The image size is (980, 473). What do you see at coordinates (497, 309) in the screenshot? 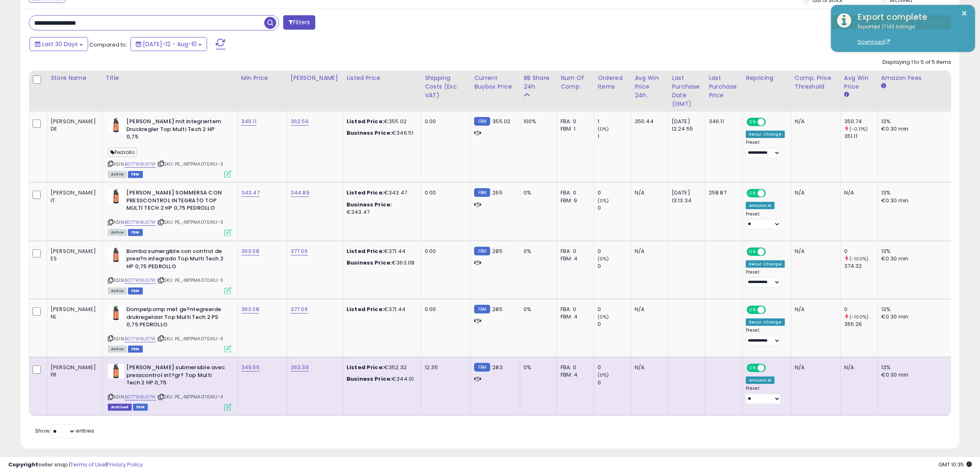
I see `span: 285` at bounding box center [497, 309].